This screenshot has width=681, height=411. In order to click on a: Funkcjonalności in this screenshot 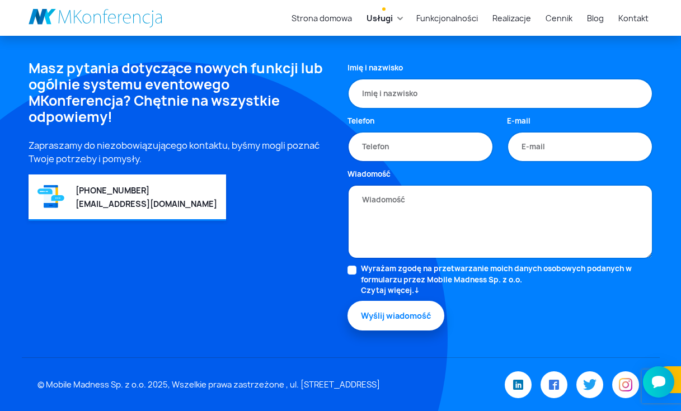, I will do `click(447, 18)`.